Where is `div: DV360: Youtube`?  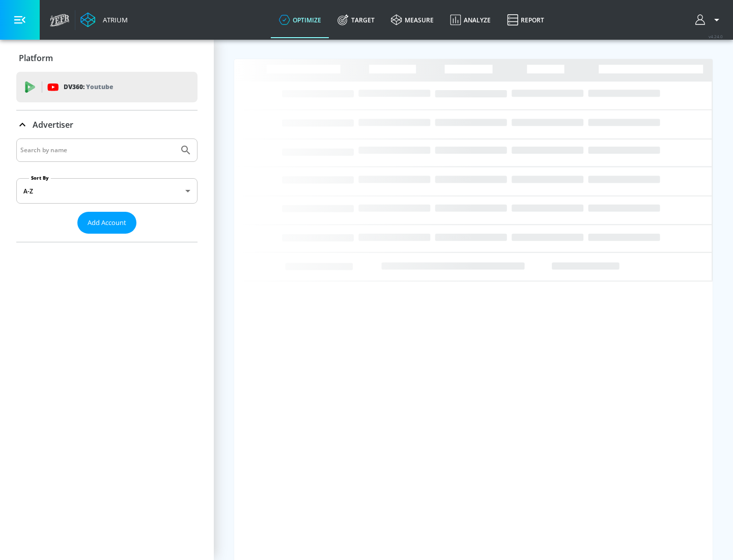 div: DV360: Youtube is located at coordinates (107, 87).